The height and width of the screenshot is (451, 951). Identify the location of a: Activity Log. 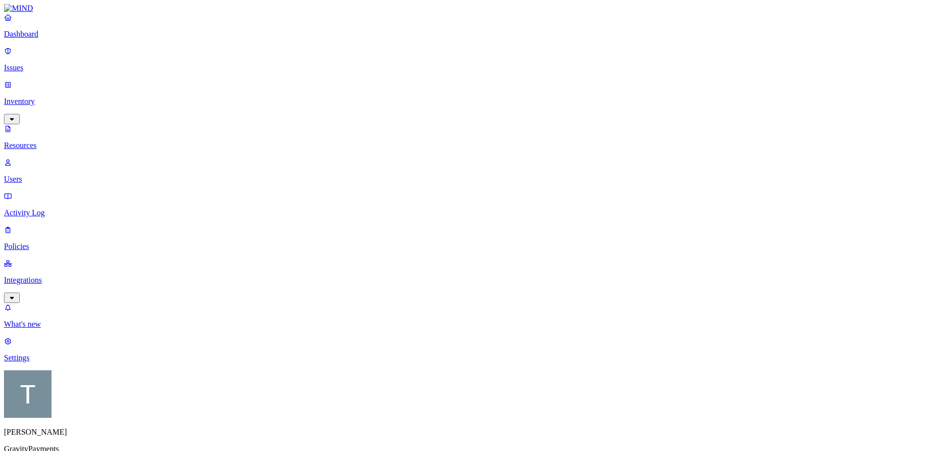
(475, 204).